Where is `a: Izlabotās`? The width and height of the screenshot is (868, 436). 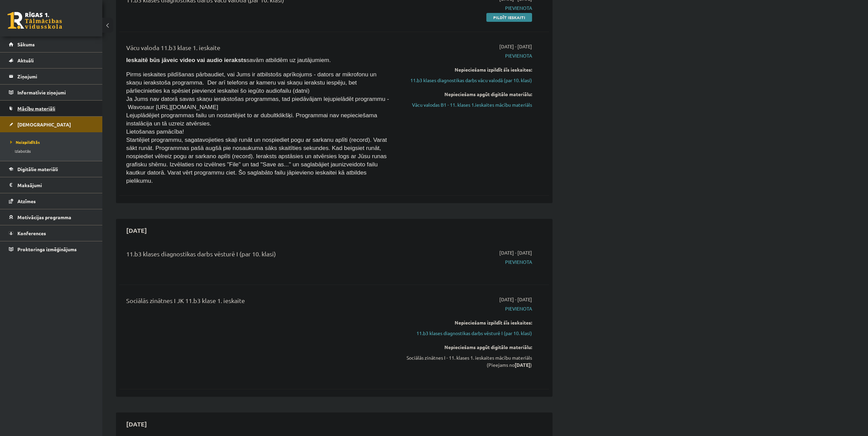 a: Izlabotās is located at coordinates (53, 151).